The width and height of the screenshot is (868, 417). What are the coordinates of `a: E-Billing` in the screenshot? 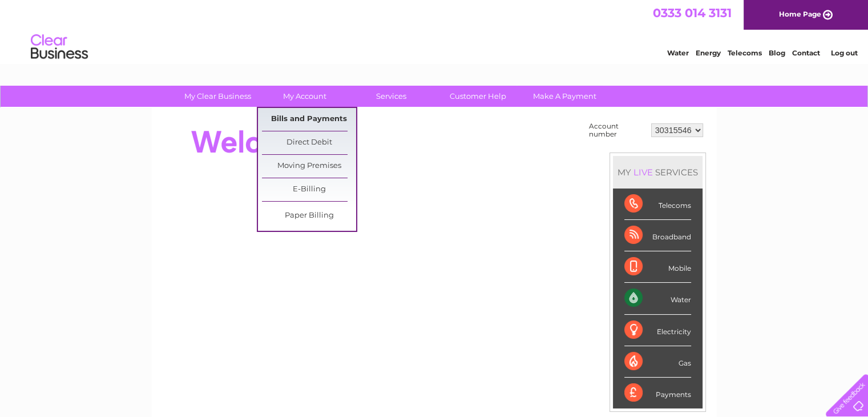 It's located at (309, 190).